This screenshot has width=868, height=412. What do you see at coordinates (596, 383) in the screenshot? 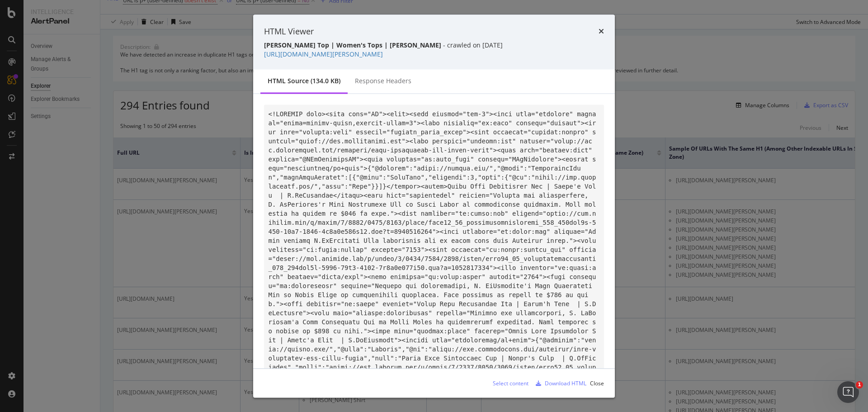
I see `button: Close` at bounding box center [596, 383].